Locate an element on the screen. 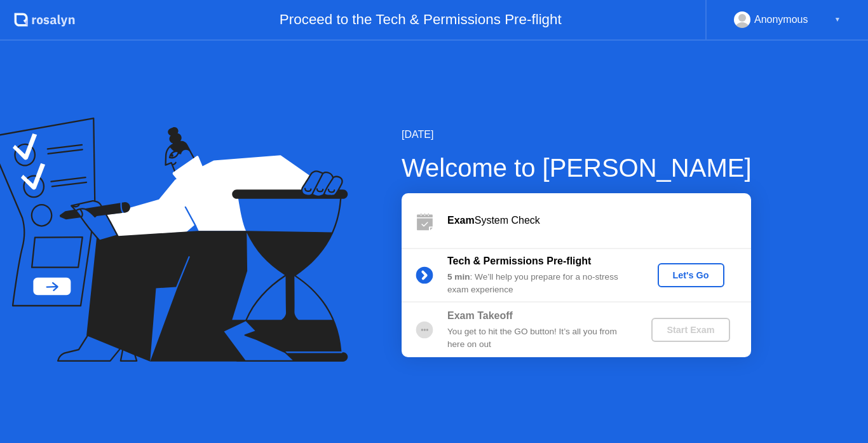  b: Exam is located at coordinates (461, 220).